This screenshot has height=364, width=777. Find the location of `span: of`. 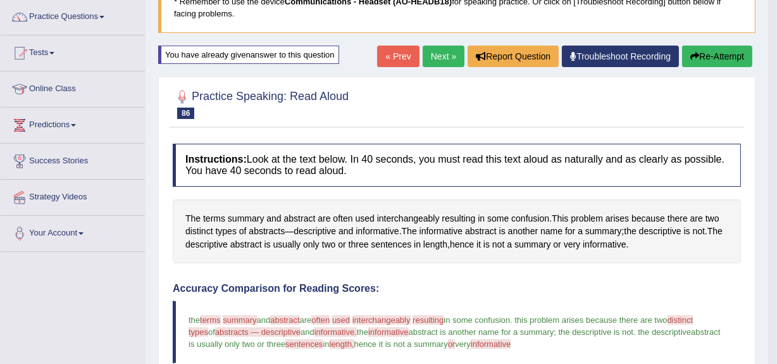

span: of is located at coordinates (211, 331).